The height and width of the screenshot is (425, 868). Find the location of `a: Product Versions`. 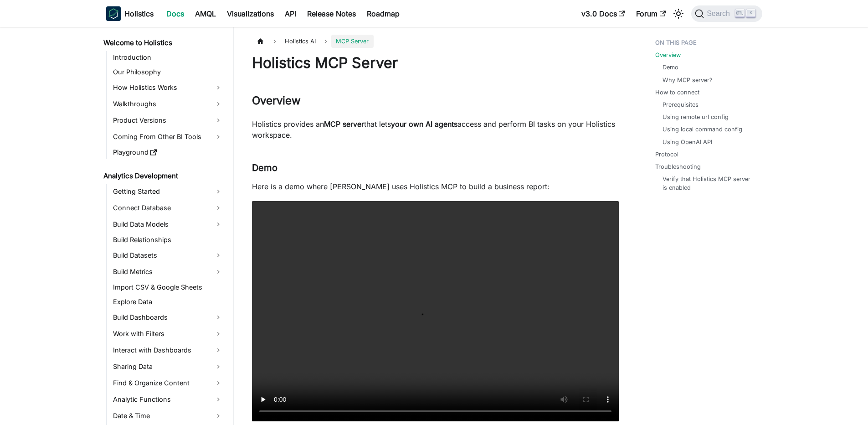

a: Product Versions is located at coordinates (168, 120).